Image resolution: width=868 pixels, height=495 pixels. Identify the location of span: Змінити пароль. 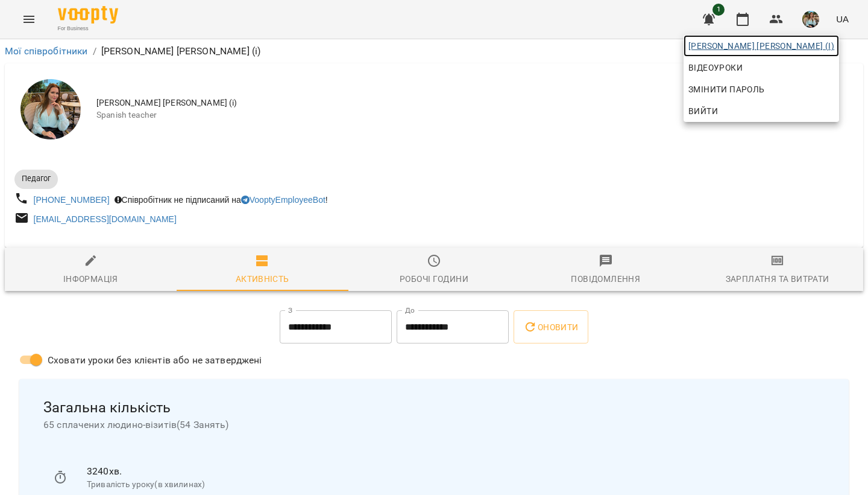
(761, 90).